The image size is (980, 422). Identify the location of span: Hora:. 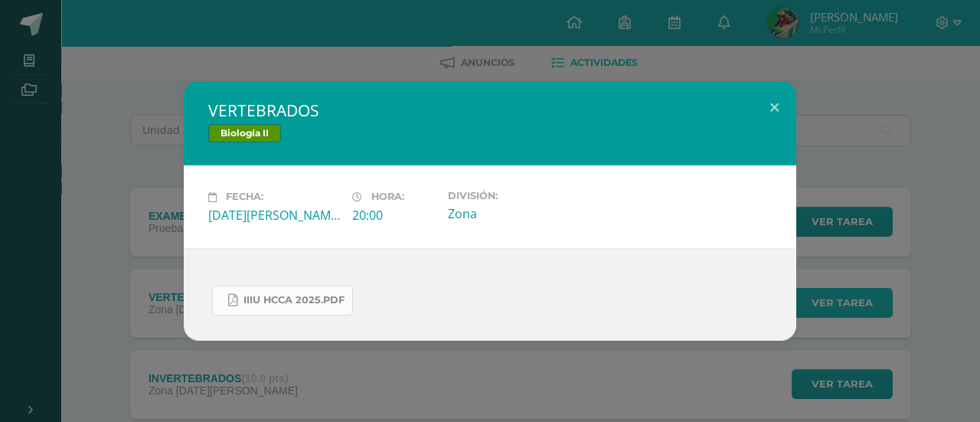
(388, 197).